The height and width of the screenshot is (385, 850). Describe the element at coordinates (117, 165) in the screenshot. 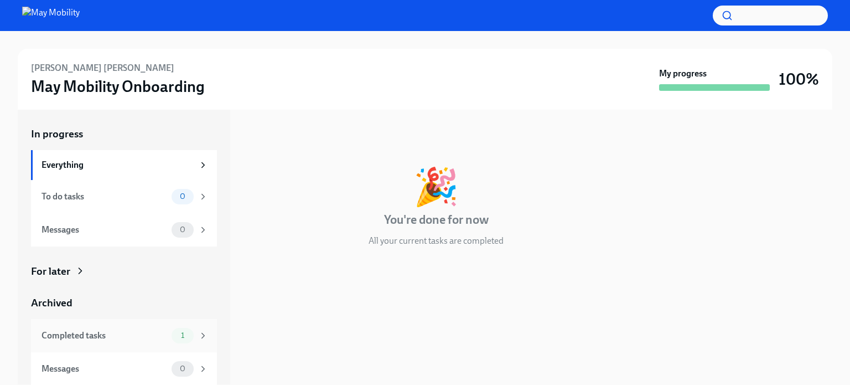

I see `div: Everything` at that location.